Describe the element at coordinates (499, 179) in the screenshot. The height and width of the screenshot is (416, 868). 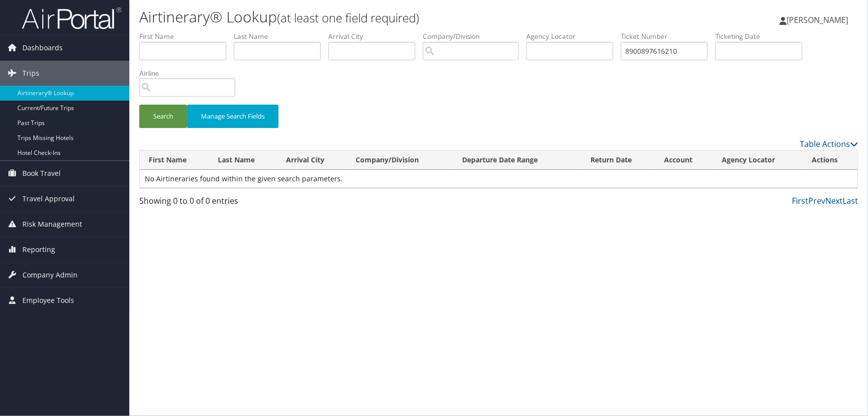
I see `td: No Airtineraries found within the given search parameters.` at that location.